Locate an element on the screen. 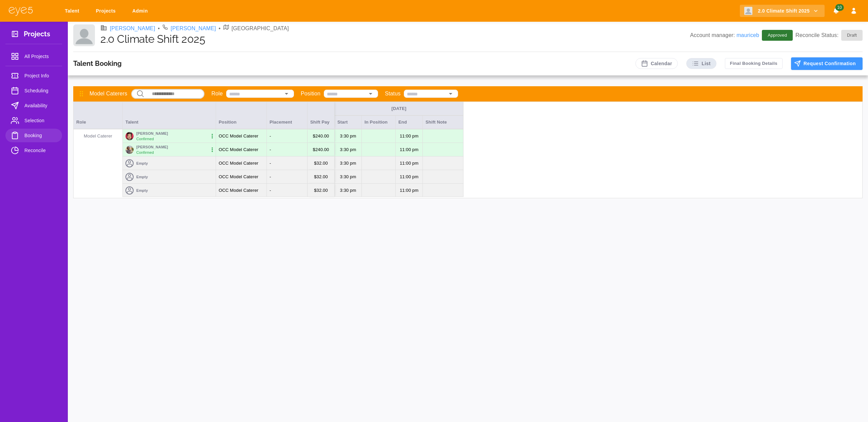  span: Selection is located at coordinates (40, 120).